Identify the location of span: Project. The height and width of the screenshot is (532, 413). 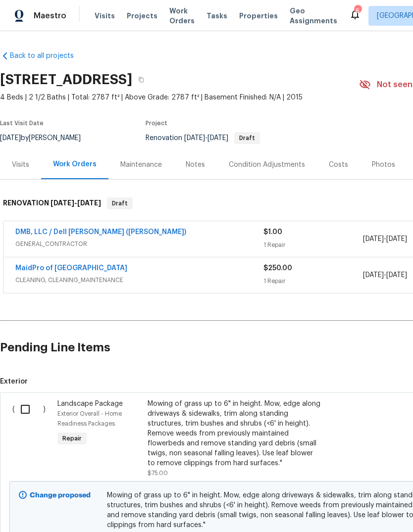
(156, 123).